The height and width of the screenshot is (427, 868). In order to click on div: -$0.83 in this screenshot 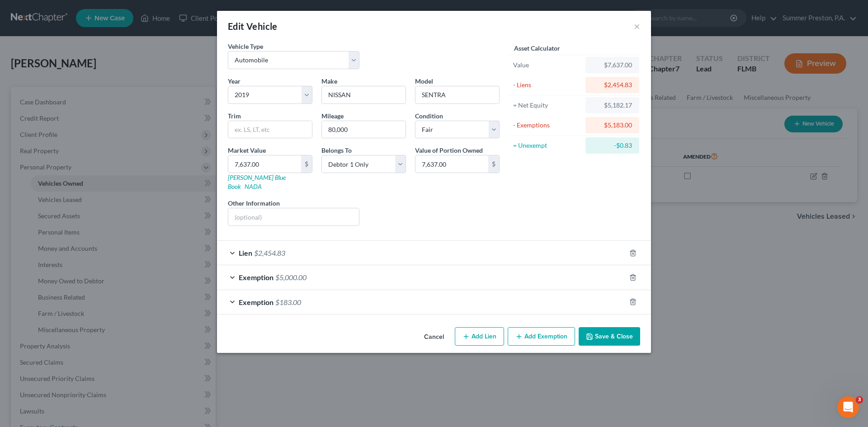, I will do `click(612, 146)`.